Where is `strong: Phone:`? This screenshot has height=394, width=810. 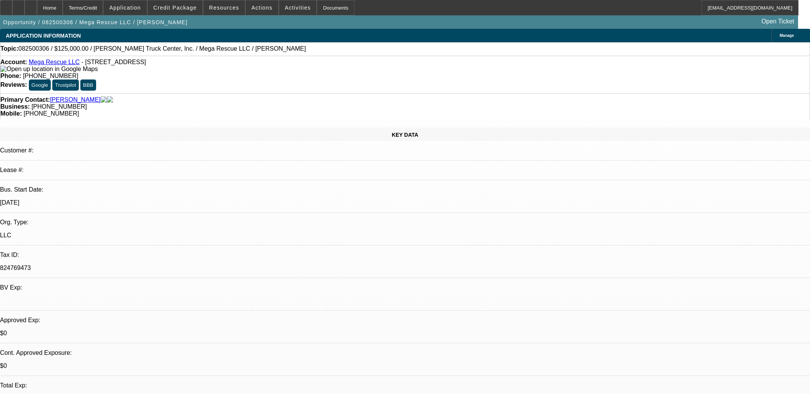
strong: Phone: is located at coordinates (11, 76).